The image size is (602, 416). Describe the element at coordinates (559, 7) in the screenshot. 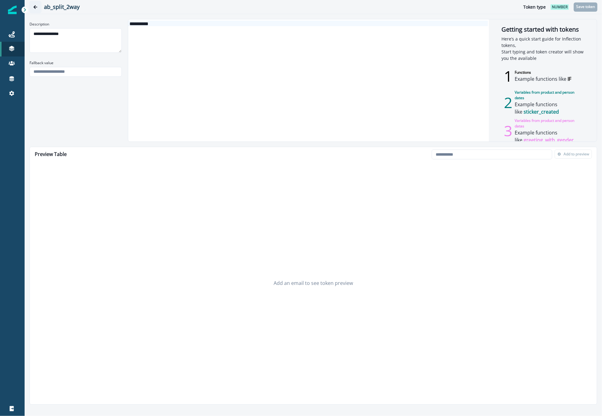

I see `span: number` at that location.